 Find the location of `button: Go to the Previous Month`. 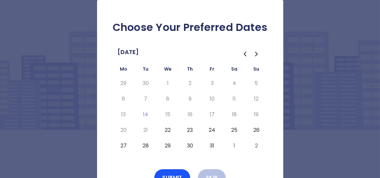

button: Go to the Previous Month is located at coordinates (245, 54).